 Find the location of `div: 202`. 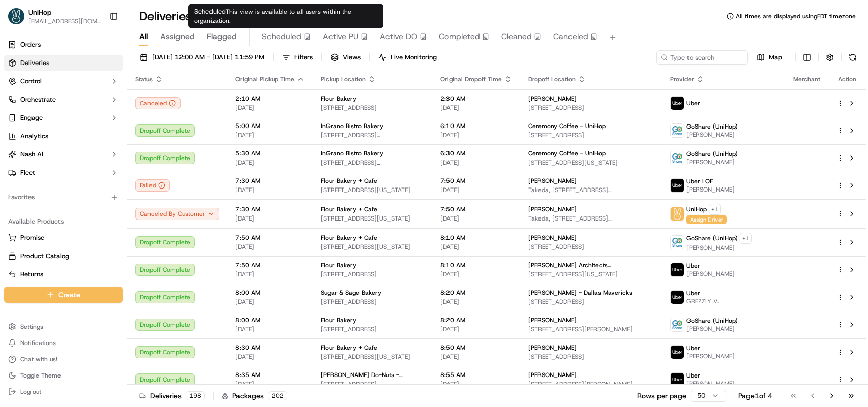

div: 202 is located at coordinates (277, 396).